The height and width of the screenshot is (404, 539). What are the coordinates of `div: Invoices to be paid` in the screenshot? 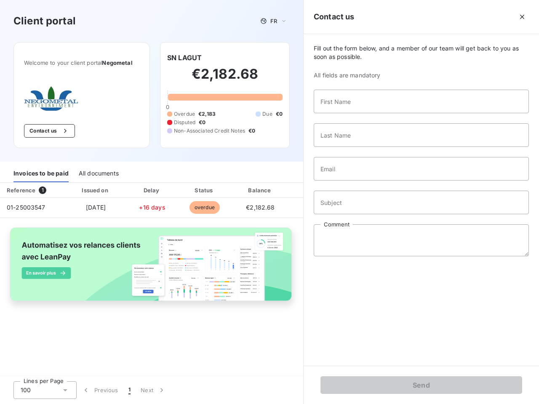 It's located at (41, 173).